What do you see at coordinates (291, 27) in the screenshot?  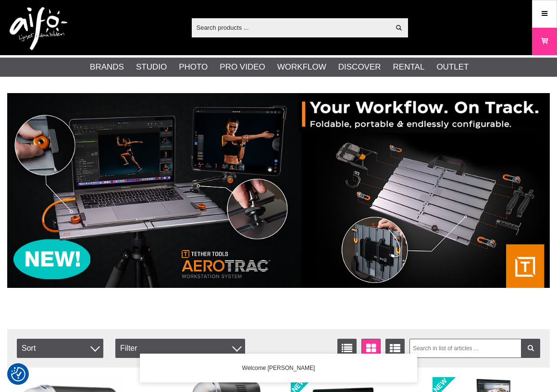 I see `input: Search products ...` at bounding box center [291, 27].